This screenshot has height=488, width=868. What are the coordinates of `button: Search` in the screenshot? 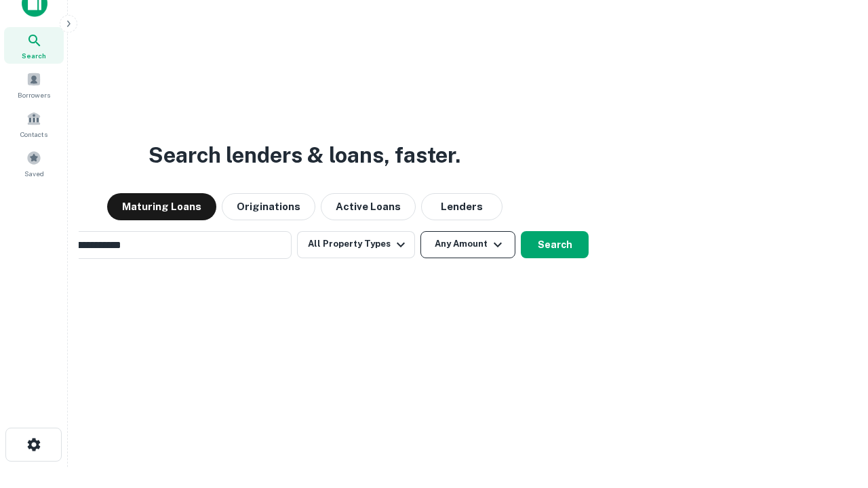 It's located at (555, 244).